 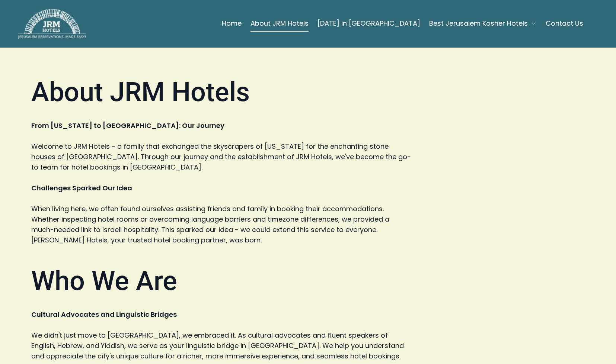 What do you see at coordinates (478, 23) in the screenshot?
I see `span: Best Jerusalem Kosher Hotels` at bounding box center [478, 23].